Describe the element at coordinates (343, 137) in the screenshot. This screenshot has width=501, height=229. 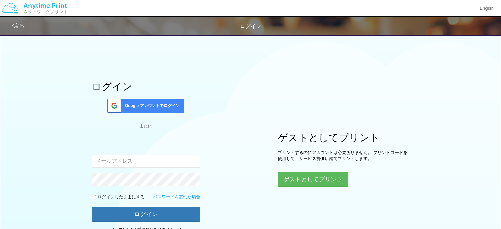
I see `h1: ゲストとしてプリント` at that location.